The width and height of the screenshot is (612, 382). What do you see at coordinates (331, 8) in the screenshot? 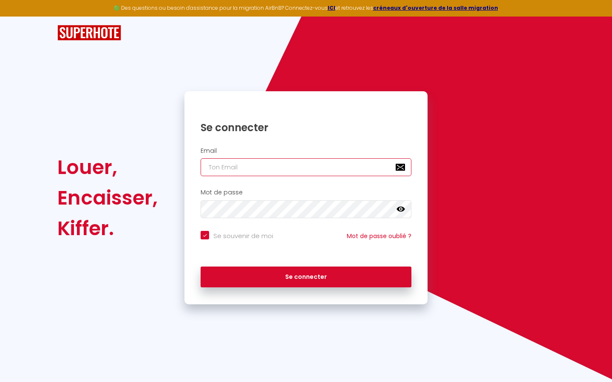
I see `strong: ICI` at bounding box center [331, 8].